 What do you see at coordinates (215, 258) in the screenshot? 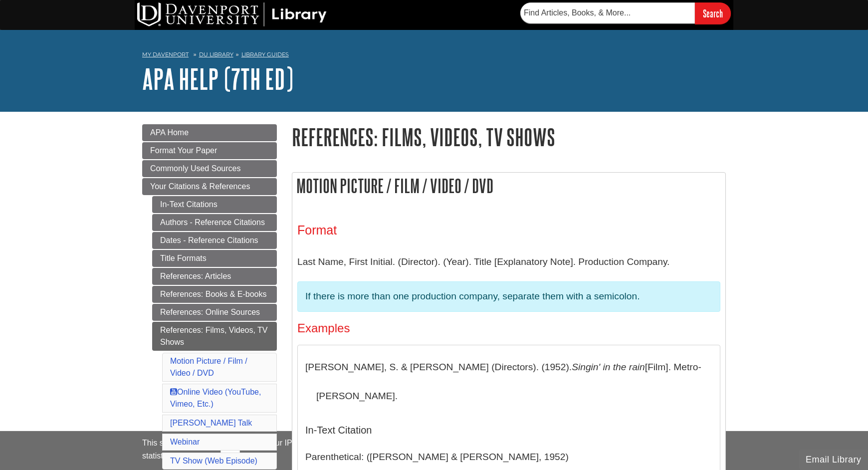
I see `a: Title Formats` at bounding box center [215, 258].